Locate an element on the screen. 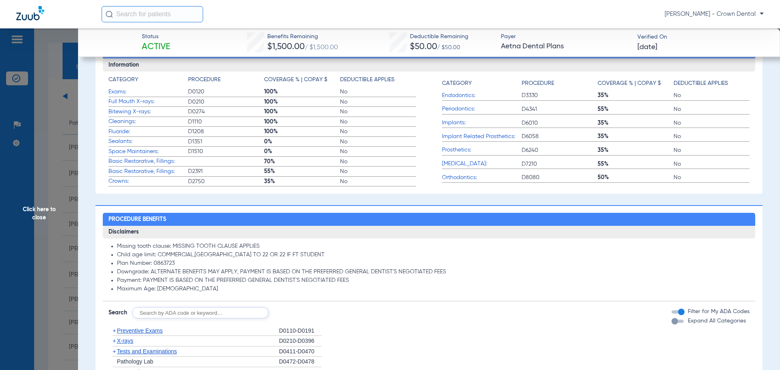  span: Exams: is located at coordinates (148, 92).